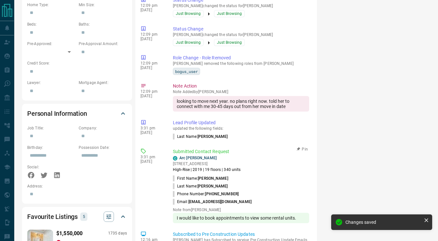  What do you see at coordinates (118, 233) in the screenshot?
I see `p: 1735 days` at bounding box center [118, 233].